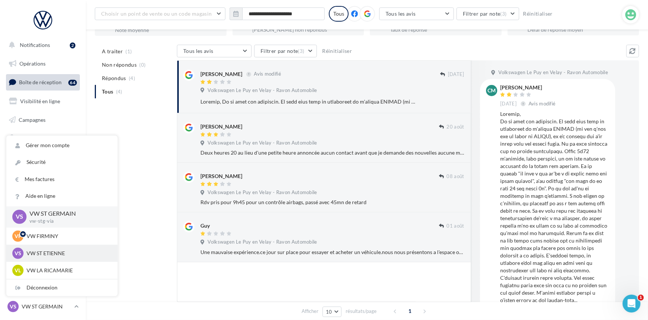 The image size is (648, 320). Describe the element at coordinates (40, 82) in the screenshot. I see `span: Boîte de réception` at that location.